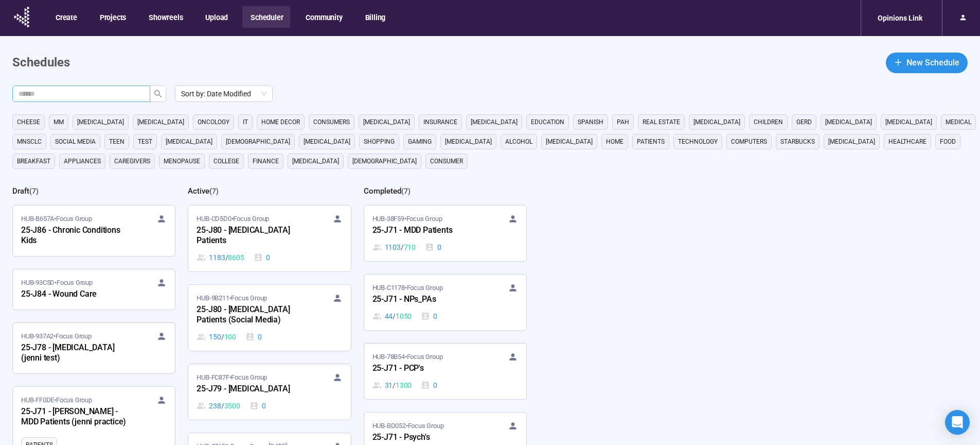  I want to click on button: Community, so click(323, 17).